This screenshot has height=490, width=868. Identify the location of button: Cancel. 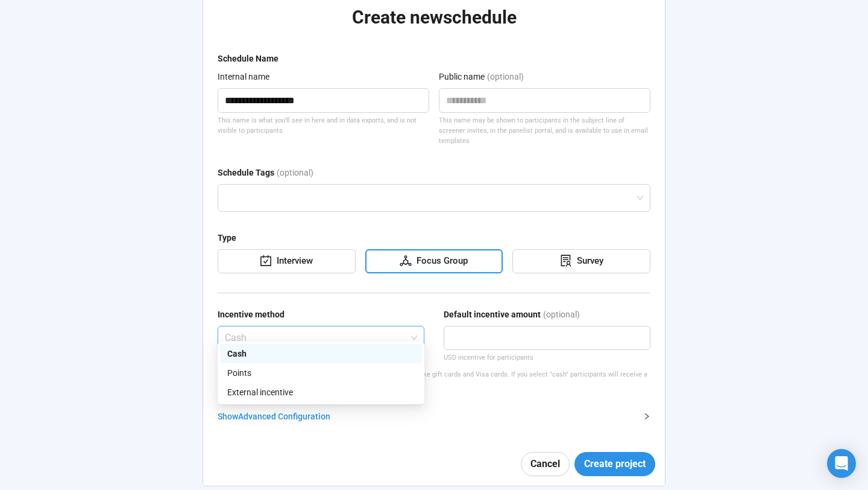
(545, 464).